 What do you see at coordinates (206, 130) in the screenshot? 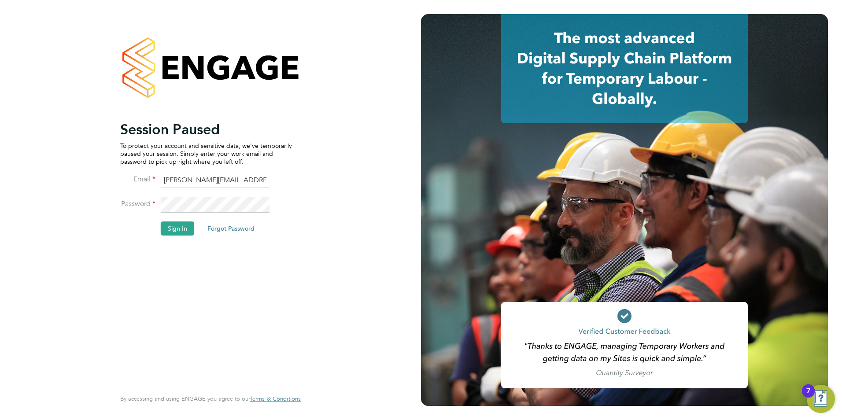
I see `h2: Session Paused` at bounding box center [206, 130].